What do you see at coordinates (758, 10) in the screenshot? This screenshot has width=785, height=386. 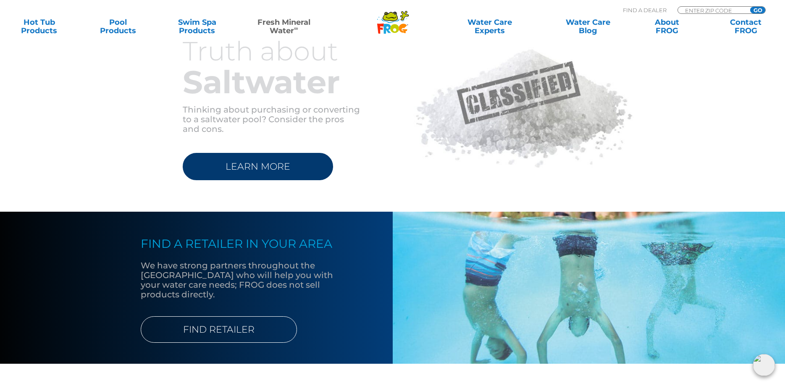 I see `input: GO` at bounding box center [758, 10].